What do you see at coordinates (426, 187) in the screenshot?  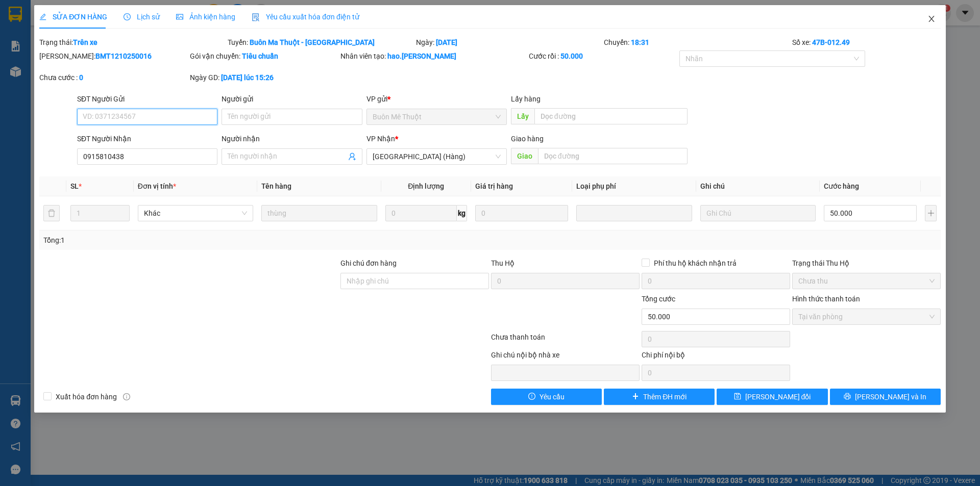 I see `span: Định lượng` at bounding box center [426, 187].